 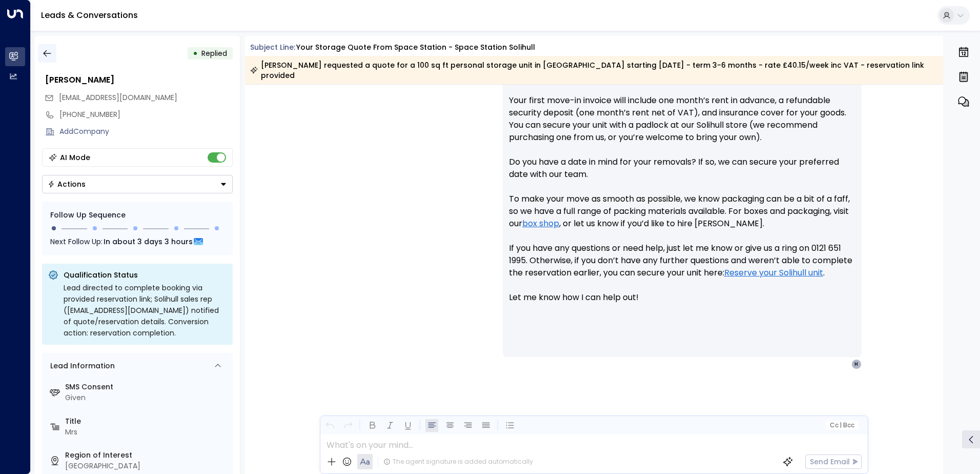 I want to click on span: Subject Line:, so click(x=272, y=47).